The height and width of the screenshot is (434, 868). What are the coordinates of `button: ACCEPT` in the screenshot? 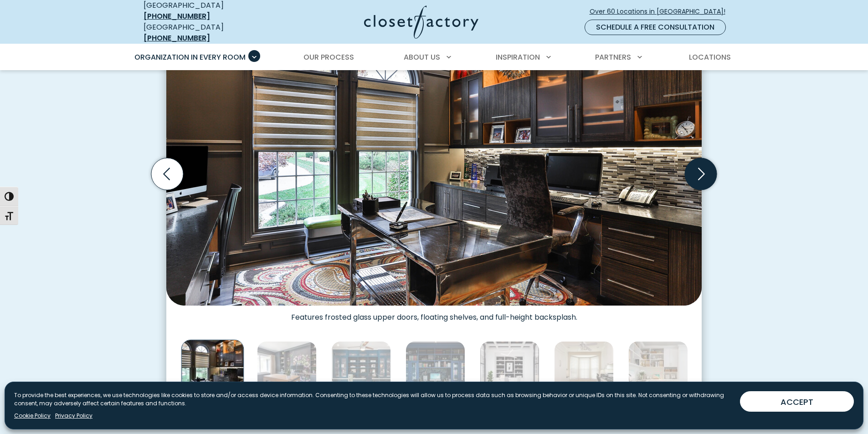 It's located at (797, 401).